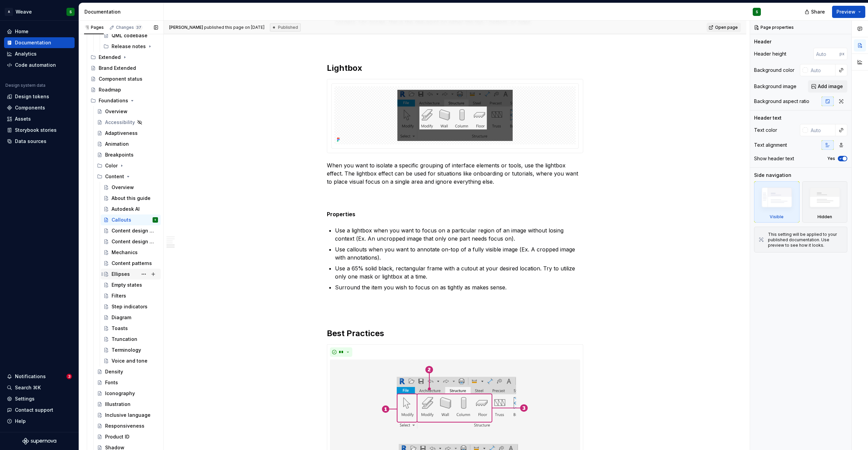 The height and width of the screenshot is (450, 868). Describe the element at coordinates (69, 377) in the screenshot. I see `span: 3` at that location.